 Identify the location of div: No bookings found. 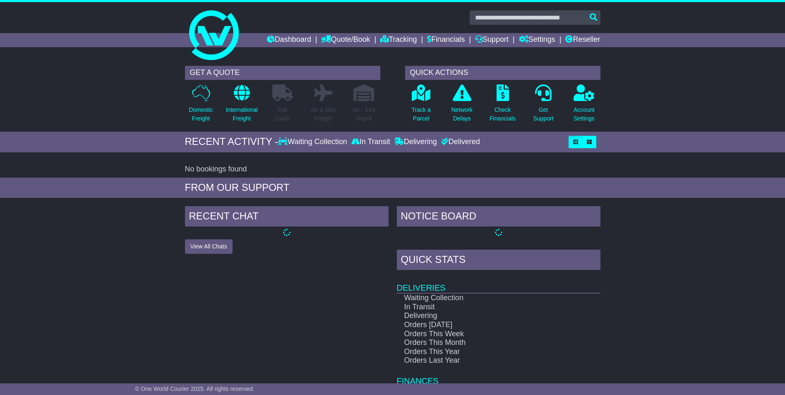
(393, 169).